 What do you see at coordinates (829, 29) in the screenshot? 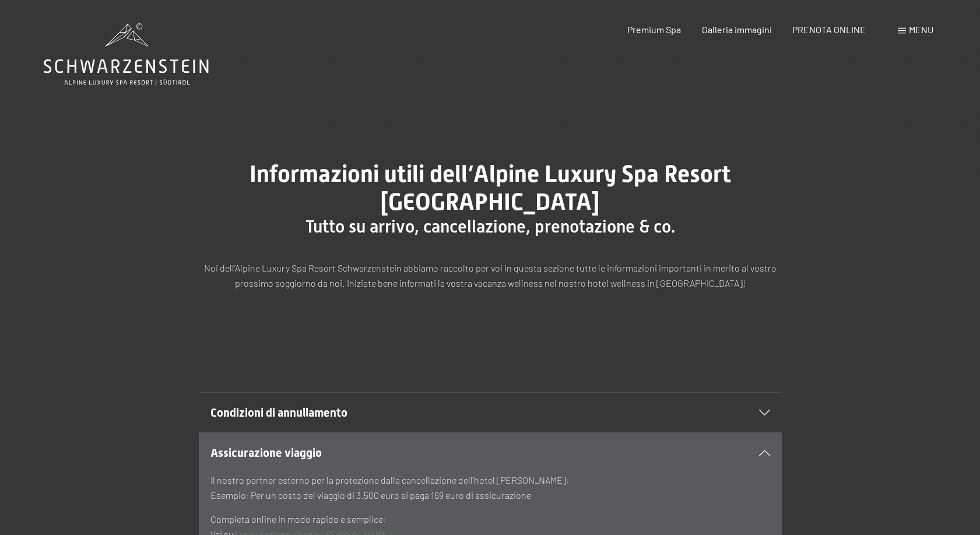
I see `a: PRENOTA ONLINE` at bounding box center [829, 29].